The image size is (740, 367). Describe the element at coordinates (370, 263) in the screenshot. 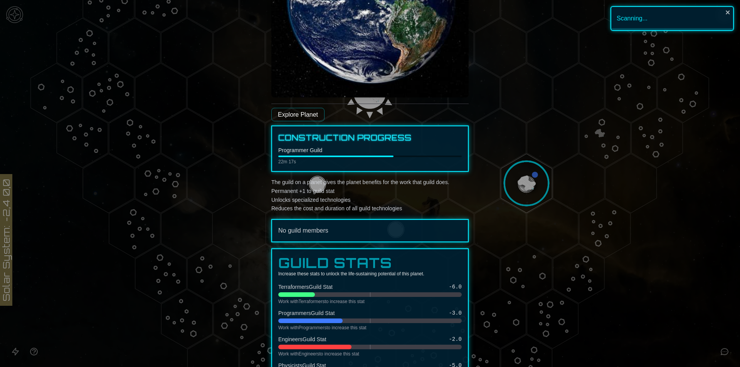

I see `h3: Guild Stats` at that location.